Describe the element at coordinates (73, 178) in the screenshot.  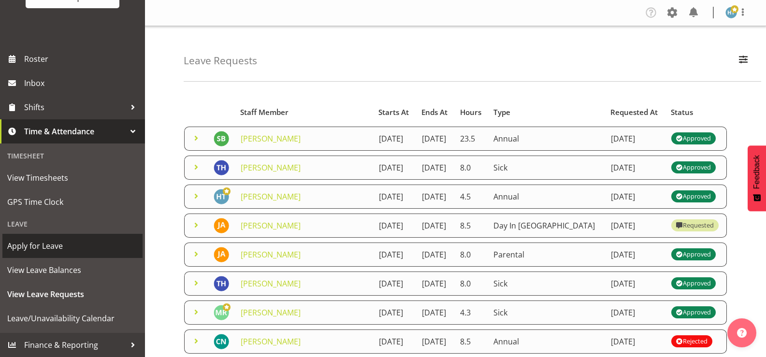
I see `a: View Timesheets` at that location.